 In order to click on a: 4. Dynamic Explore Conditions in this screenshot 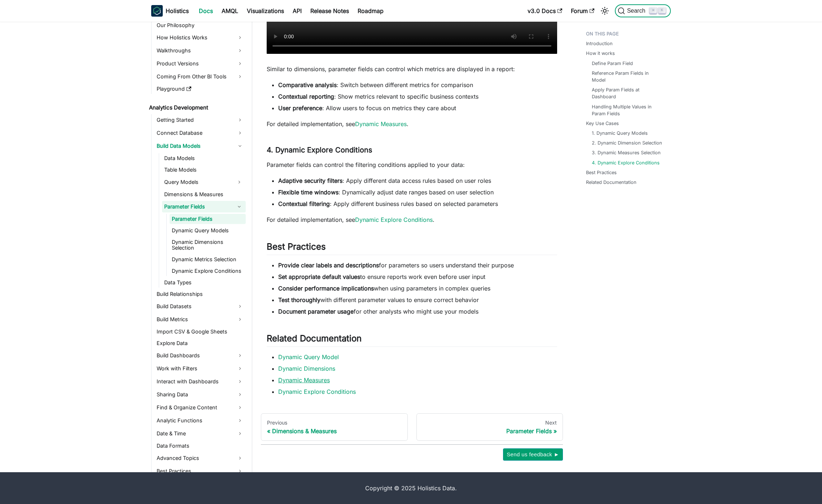, I will do `click(626, 162)`.